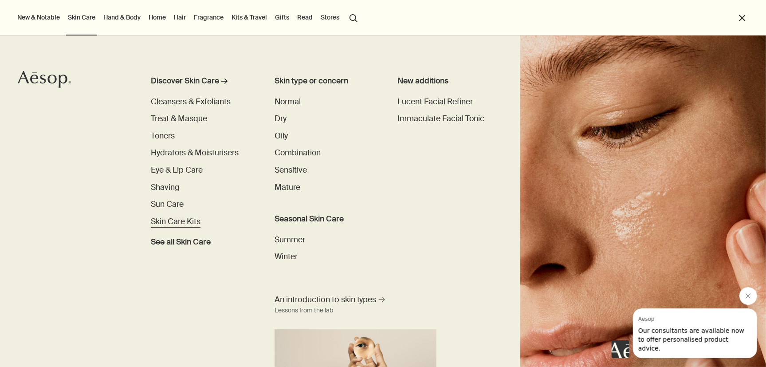  I want to click on span: Winter, so click(286, 256).